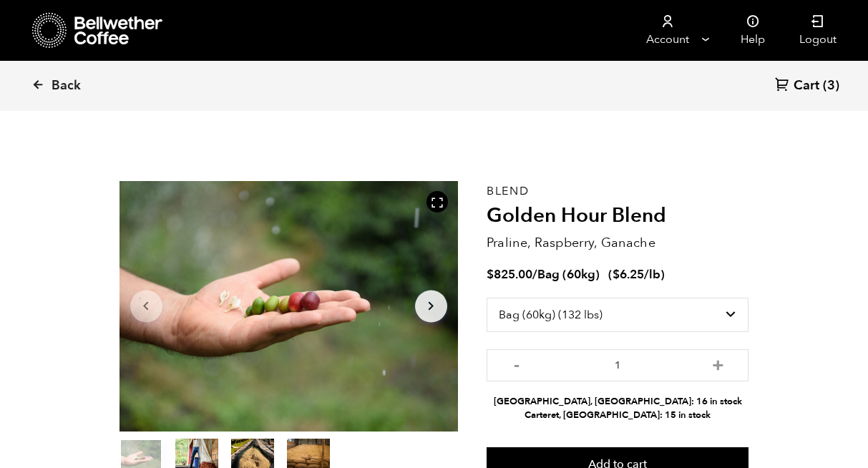 Image resolution: width=868 pixels, height=468 pixels. I want to click on span: (3), so click(831, 86).